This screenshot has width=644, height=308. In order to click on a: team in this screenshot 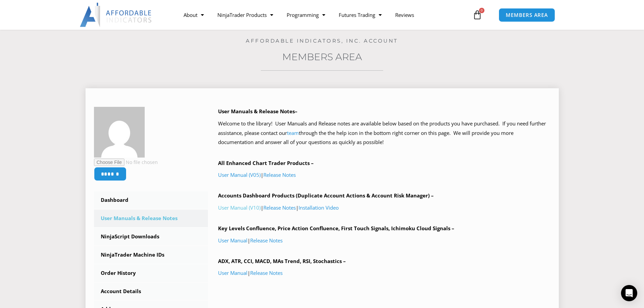, I will do `click(293, 133)`.